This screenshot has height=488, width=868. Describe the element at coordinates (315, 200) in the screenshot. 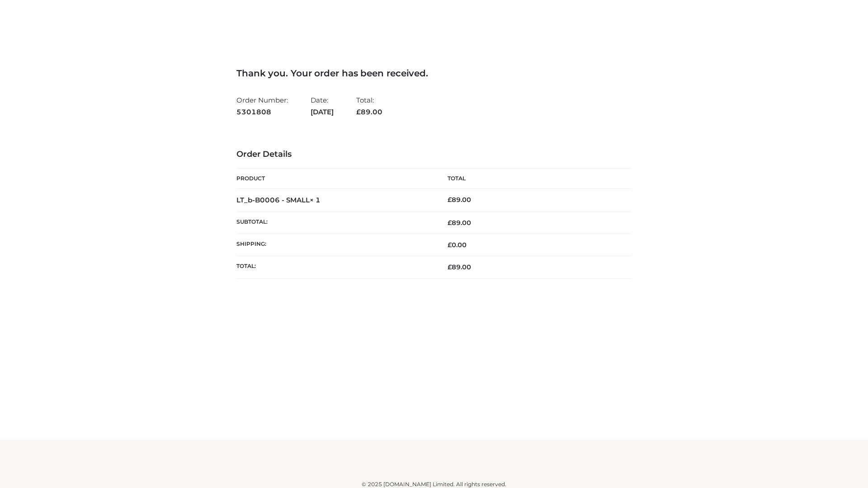

I see `strong: × 1` at that location.